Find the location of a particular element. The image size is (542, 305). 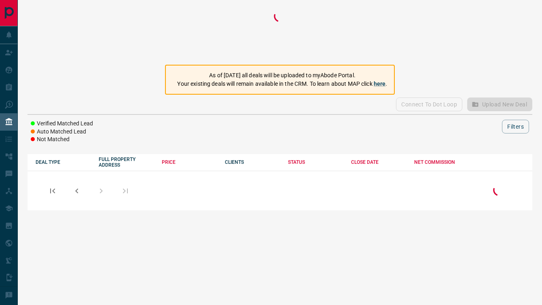

div: DEAL TYPE is located at coordinates (63, 162).